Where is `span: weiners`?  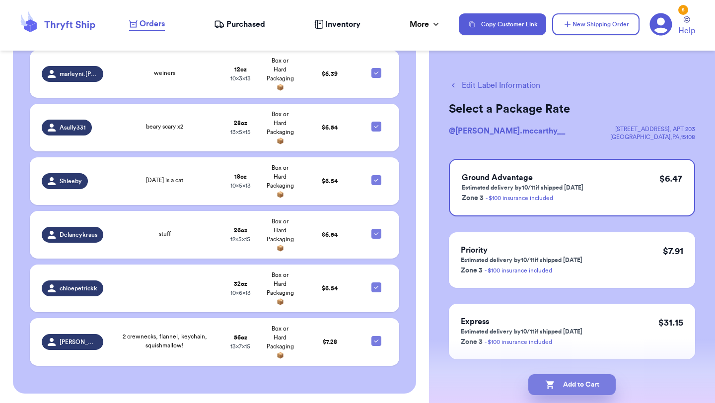 span: weiners is located at coordinates (164, 73).